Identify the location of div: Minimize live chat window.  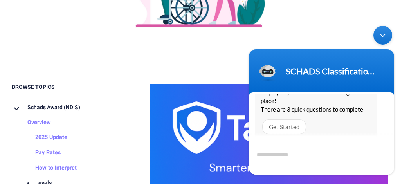
(138, 13).